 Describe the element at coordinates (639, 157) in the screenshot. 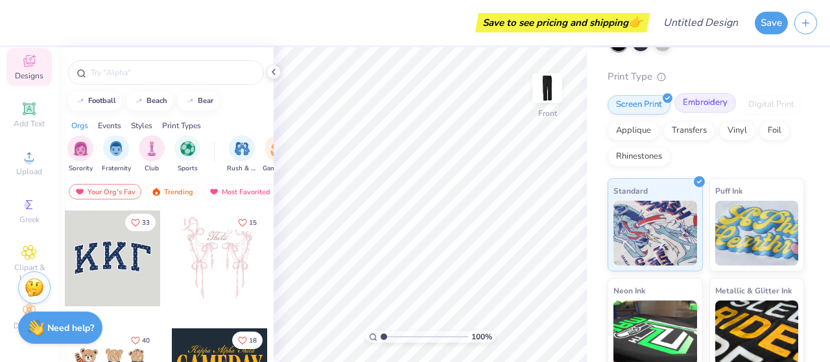

I see `div: Rhinestones` at that location.